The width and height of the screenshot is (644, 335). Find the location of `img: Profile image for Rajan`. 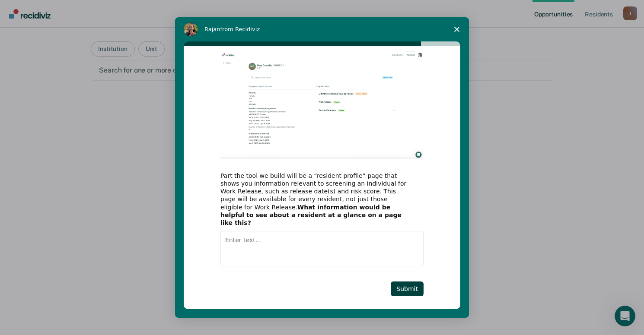

img: Profile image for Rajan is located at coordinates (191, 29).